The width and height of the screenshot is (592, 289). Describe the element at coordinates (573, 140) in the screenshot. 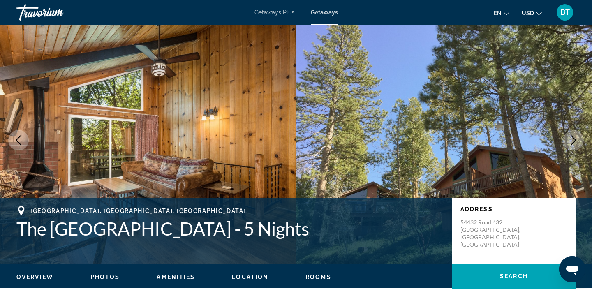

I see `button: Next image` at that location.